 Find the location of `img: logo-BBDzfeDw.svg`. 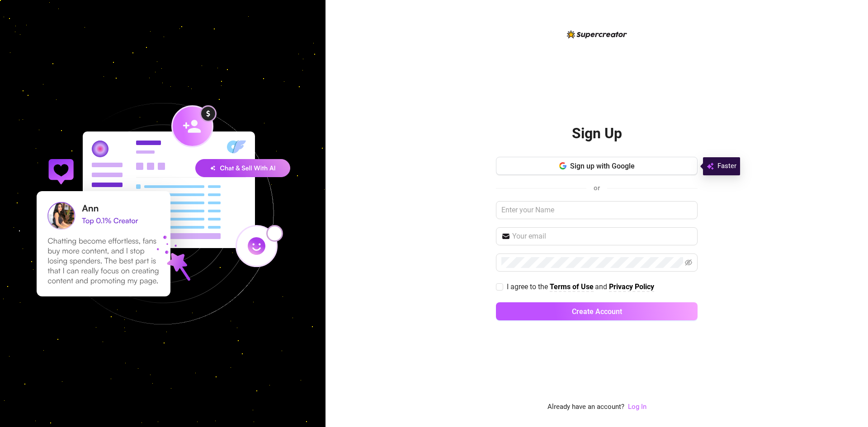

img: logo-BBDzfeDw.svg is located at coordinates (597, 34).